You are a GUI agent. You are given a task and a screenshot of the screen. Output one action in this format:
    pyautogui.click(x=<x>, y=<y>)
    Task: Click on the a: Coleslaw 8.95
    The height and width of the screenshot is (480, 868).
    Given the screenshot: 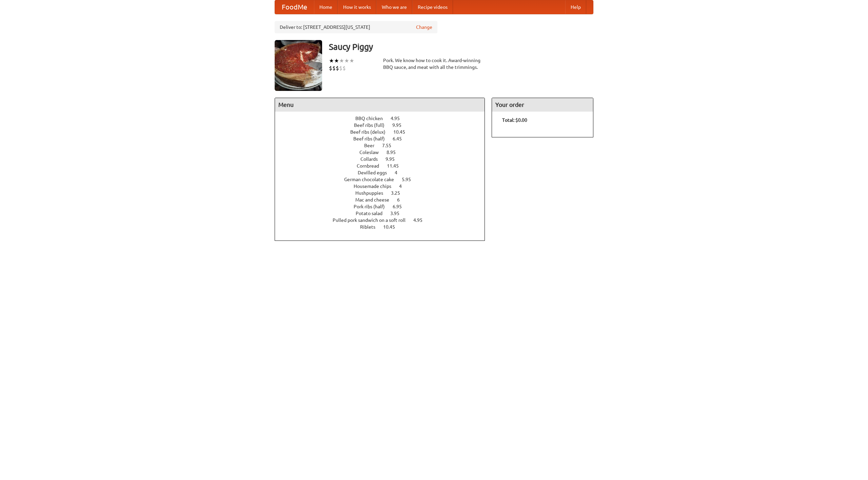 What is the action you would take?
    pyautogui.click(x=384, y=152)
    